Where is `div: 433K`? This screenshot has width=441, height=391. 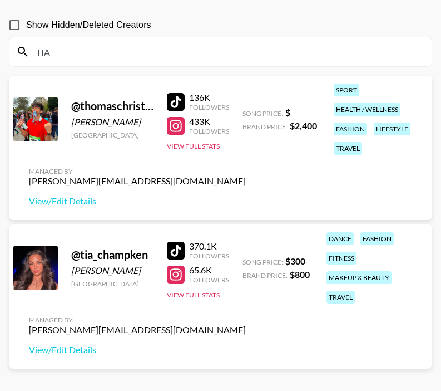 div: 433K is located at coordinates (209, 121).